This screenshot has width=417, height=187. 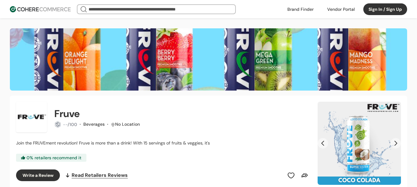 I want to click on button: Previous Slide, so click(x=323, y=143).